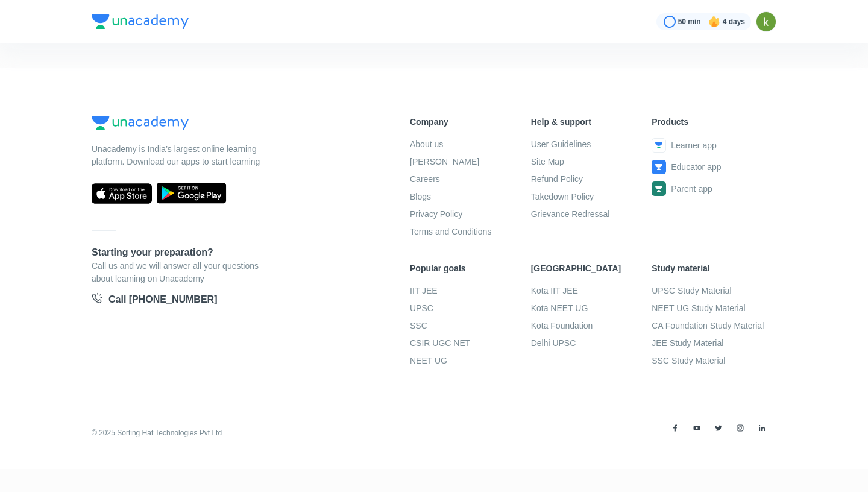 The image size is (868, 492). What do you see at coordinates (712, 145) in the screenshot?
I see `a: Learner app` at bounding box center [712, 145].